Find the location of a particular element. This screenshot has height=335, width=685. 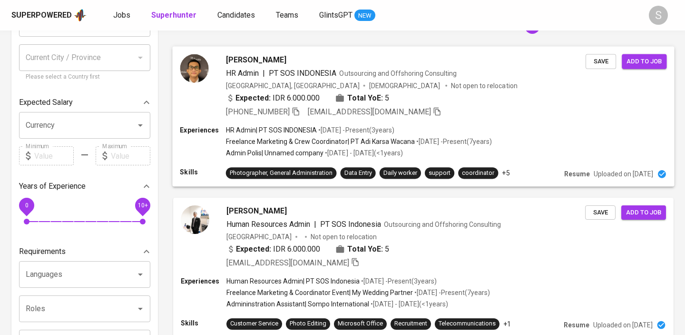

a: Teams is located at coordinates (288, 15).